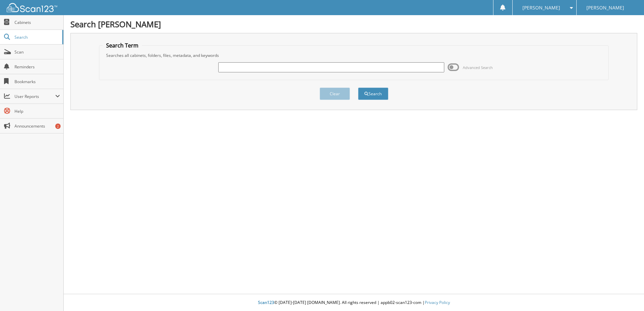 The height and width of the screenshot is (311, 644). I want to click on span: Help, so click(37, 111).